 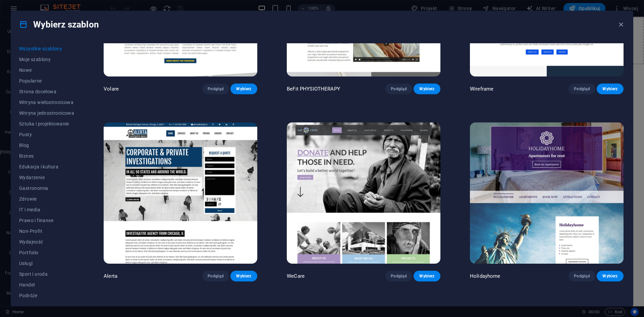 What do you see at coordinates (47, 220) in the screenshot?
I see `span: Prawo i finanse` at bounding box center [47, 220].